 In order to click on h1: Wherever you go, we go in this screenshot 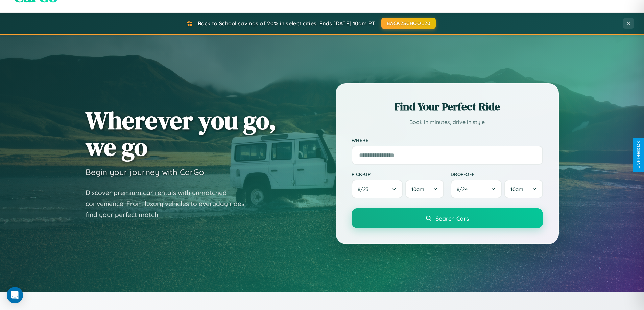, I will do `click(181, 133)`.